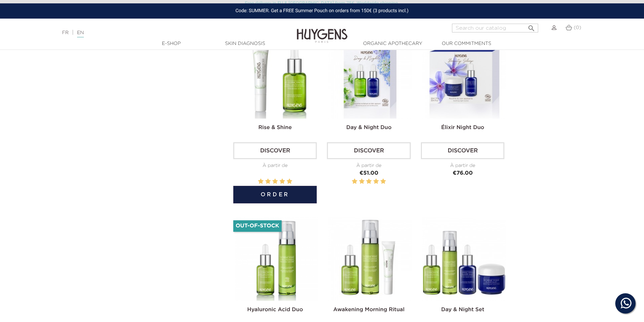 This screenshot has height=322, width=644. Describe the element at coordinates (275, 310) in the screenshot. I see `a: Hyaluronic Acid Duo` at that location.